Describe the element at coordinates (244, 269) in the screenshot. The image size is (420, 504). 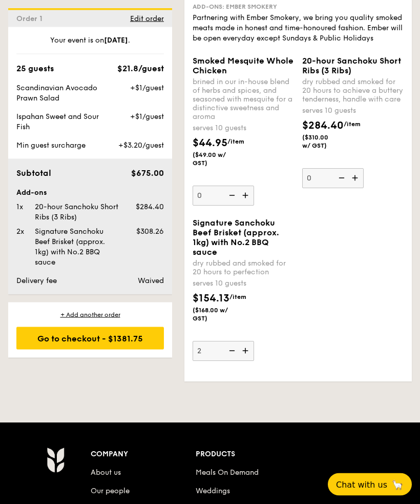
I see `div: dry rubbed and smoked for 20 hours to perfection` at that location.